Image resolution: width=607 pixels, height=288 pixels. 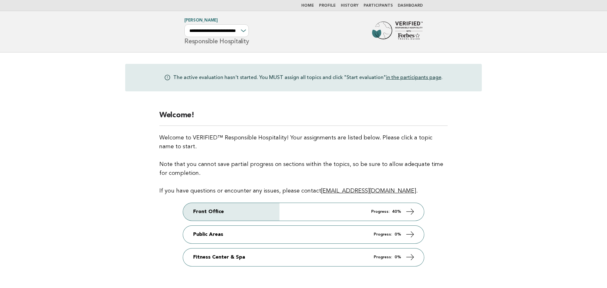 I want to click on p: The active evaluation hasn't started. You MUST assign all topics and click "Start evaluation" ., so click(x=308, y=77).